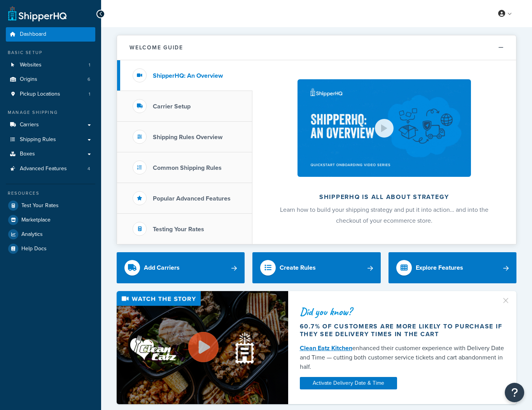 The width and height of the screenshot is (532, 410). Describe the element at coordinates (180, 268) in the screenshot. I see `a: Add Carriers` at that location.